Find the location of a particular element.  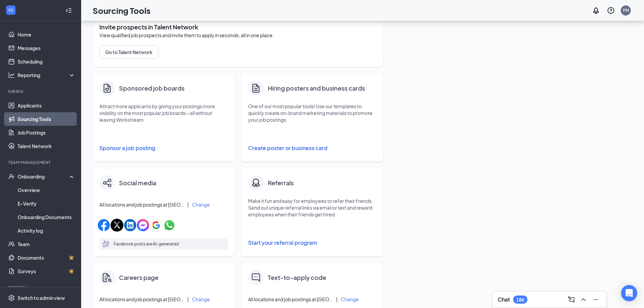

div: Open Intercom Messenger is located at coordinates (629, 293).